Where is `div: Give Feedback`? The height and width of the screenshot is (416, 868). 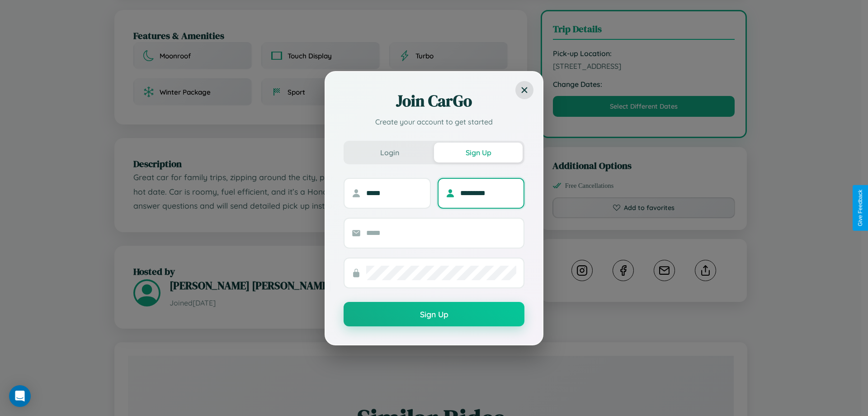 div: Give Feedback is located at coordinates (860, 207).